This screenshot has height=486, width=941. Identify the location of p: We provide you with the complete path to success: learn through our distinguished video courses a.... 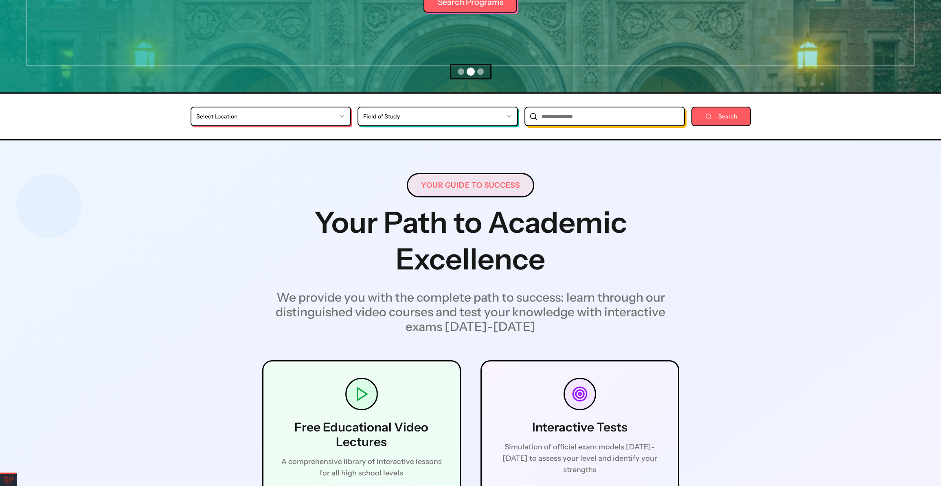
(471, 312).